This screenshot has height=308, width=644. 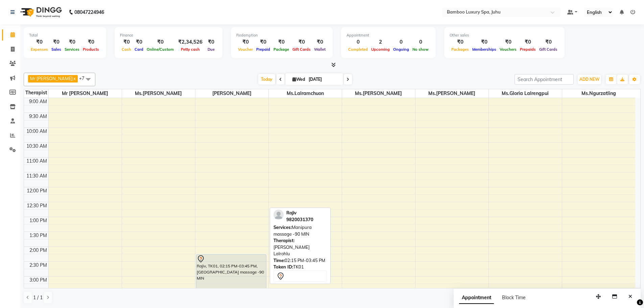 I want to click on span: Manipura massage -90 MIN, so click(x=292, y=231).